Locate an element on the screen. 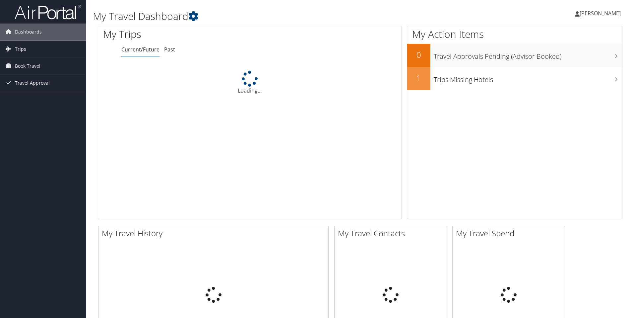 This screenshot has height=318, width=634. h2: My Travel Contacts is located at coordinates (392, 233).